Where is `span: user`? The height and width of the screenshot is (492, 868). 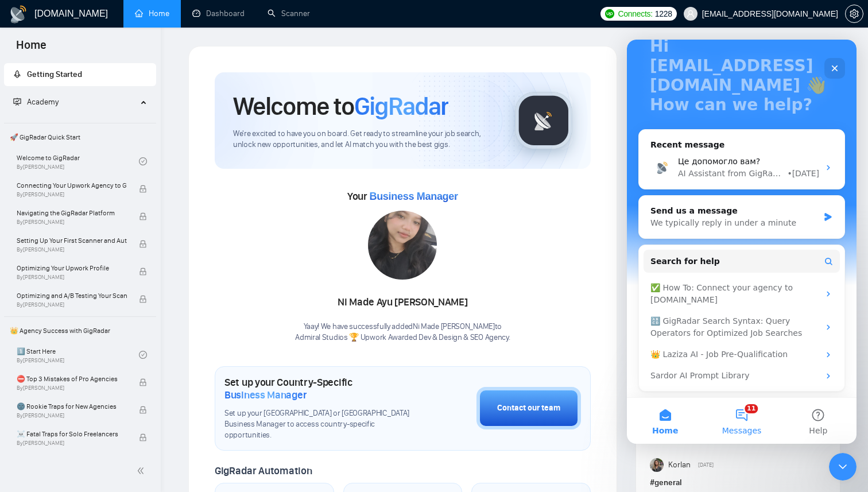 span: user is located at coordinates (691, 14).